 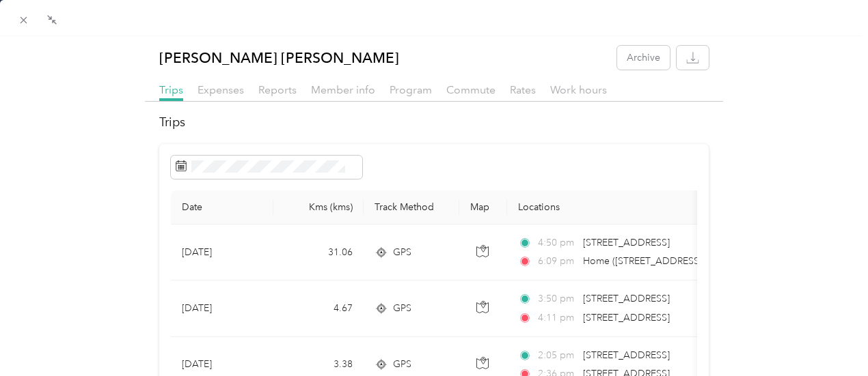 I want to click on span: 4:50 pm, so click(x=557, y=243).